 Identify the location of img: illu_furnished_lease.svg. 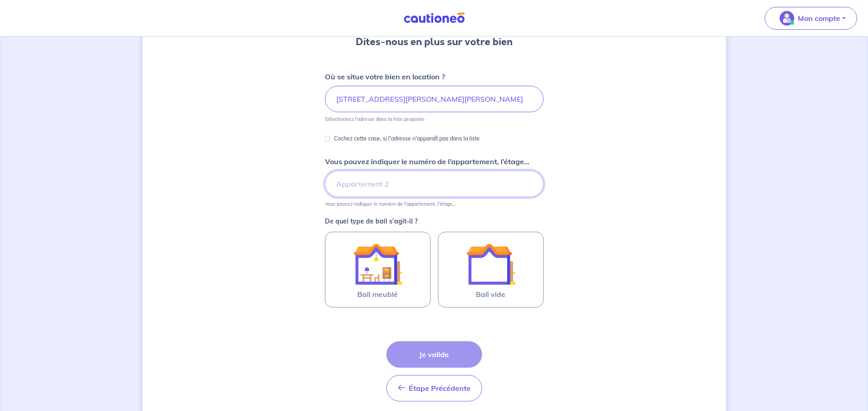
(378, 264).